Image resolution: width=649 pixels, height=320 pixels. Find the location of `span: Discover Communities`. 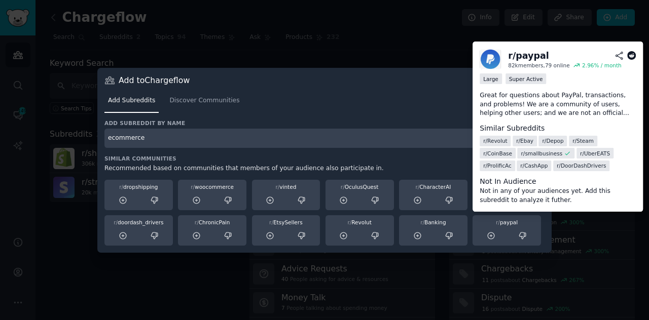

span: Discover Communities is located at coordinates (204, 101).